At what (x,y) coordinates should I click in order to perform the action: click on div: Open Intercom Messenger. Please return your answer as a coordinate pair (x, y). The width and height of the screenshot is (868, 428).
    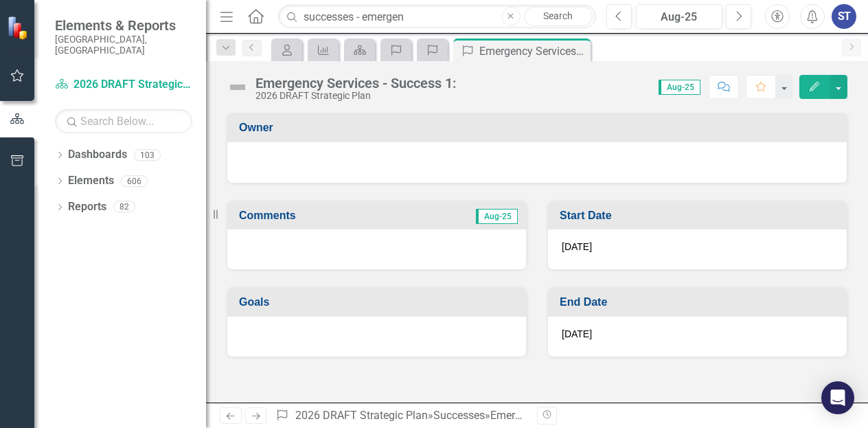
    Looking at the image, I should click on (838, 397).